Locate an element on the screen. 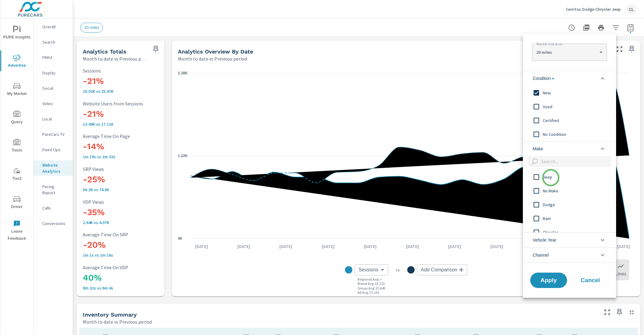  span: Used is located at coordinates (576, 106).